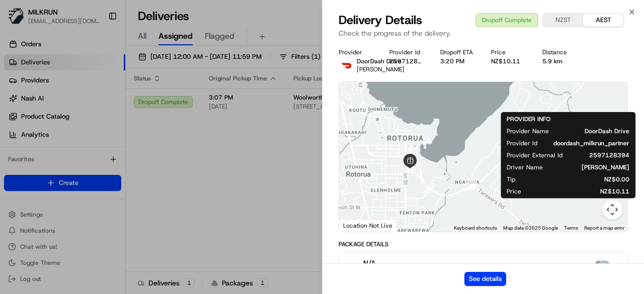 The width and height of the screenshot is (644, 294). I want to click on div: 3, so click(429, 188).